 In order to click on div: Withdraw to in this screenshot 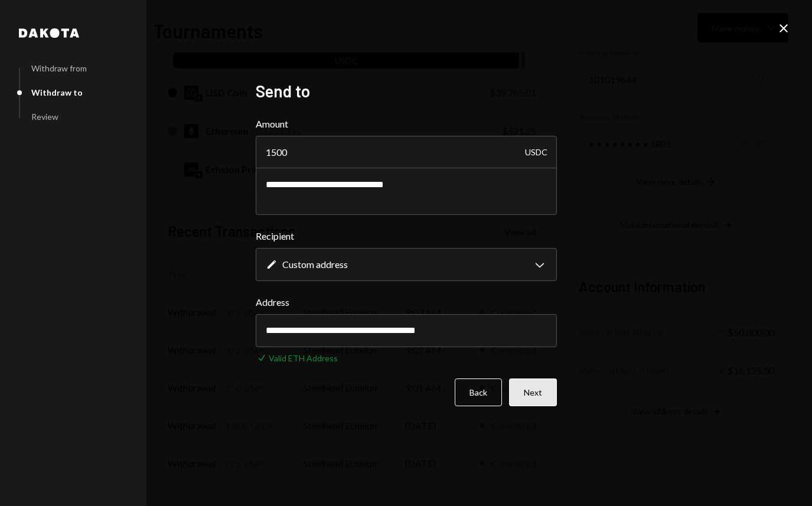, I will do `click(57, 92)`.